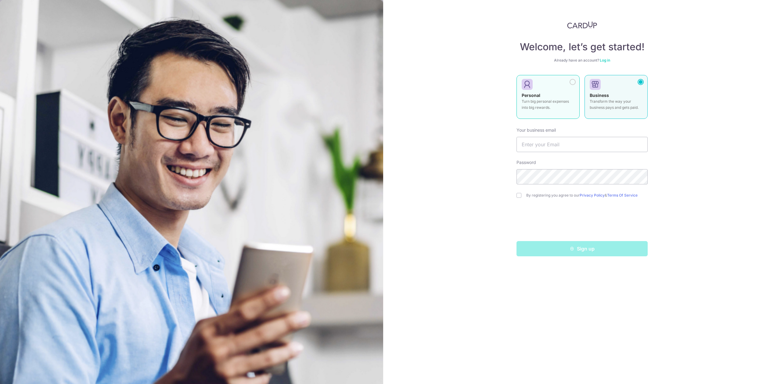 Image resolution: width=781 pixels, height=384 pixels. What do you see at coordinates (582, 25) in the screenshot?
I see `img: CardUp Logo` at bounding box center [582, 25].